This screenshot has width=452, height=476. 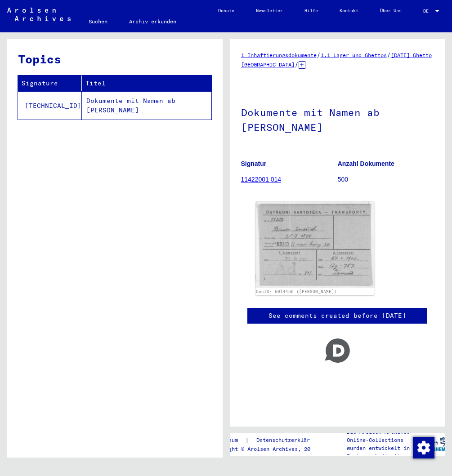 What do you see at coordinates (270, 449) in the screenshot?
I see `p: Copyright © Arolsen Archives, 2021` at bounding box center [270, 449].